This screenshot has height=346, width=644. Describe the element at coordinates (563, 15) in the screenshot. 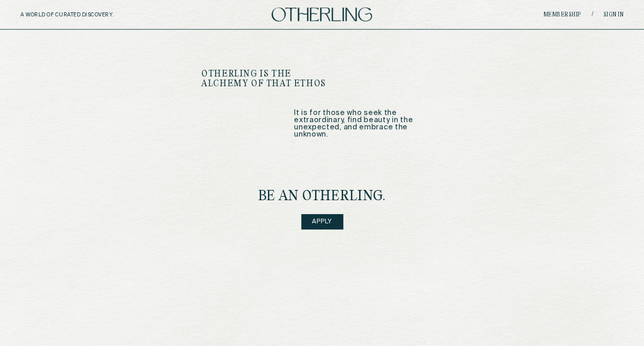

I see `a: Membership` at that location.